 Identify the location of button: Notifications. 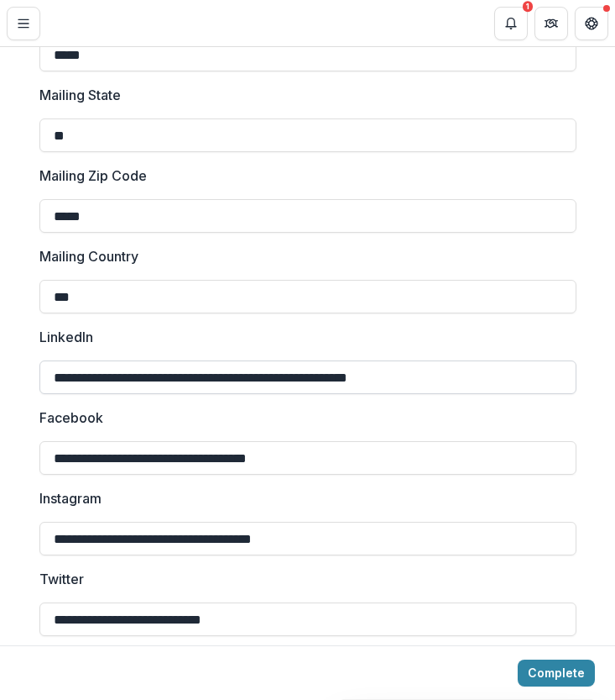
(511, 23).